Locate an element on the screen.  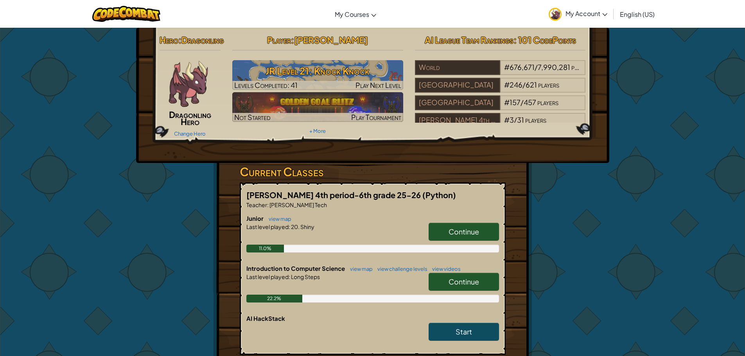
a: Change Hero is located at coordinates (190, 134).